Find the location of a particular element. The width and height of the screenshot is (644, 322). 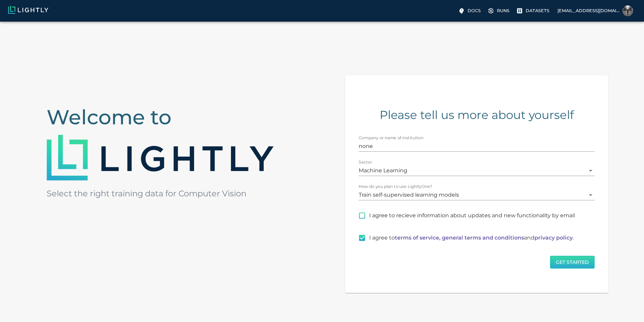

img: Berk Güngör is located at coordinates (628, 11).